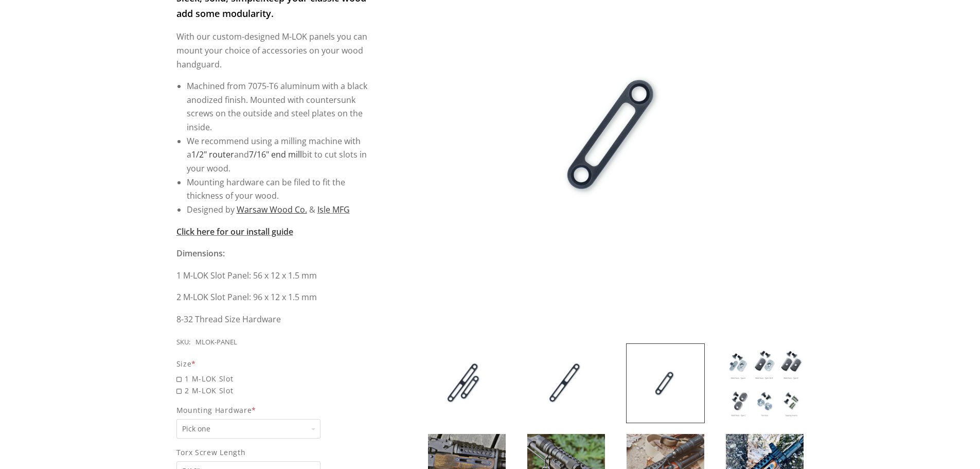 This screenshot has height=469, width=980. What do you see at coordinates (216, 342) in the screenshot?
I see `div: MLOK-PANEL` at bounding box center [216, 342].